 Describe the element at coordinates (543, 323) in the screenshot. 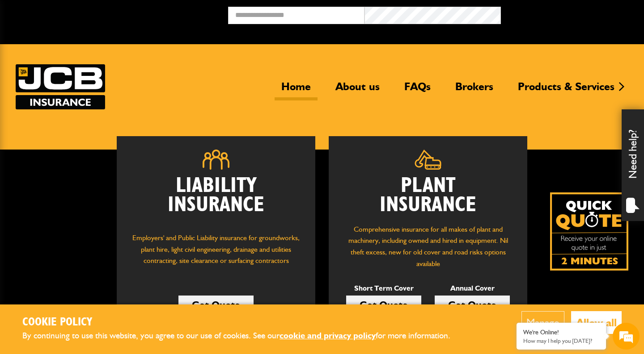

I see `button: Manage` at that location.